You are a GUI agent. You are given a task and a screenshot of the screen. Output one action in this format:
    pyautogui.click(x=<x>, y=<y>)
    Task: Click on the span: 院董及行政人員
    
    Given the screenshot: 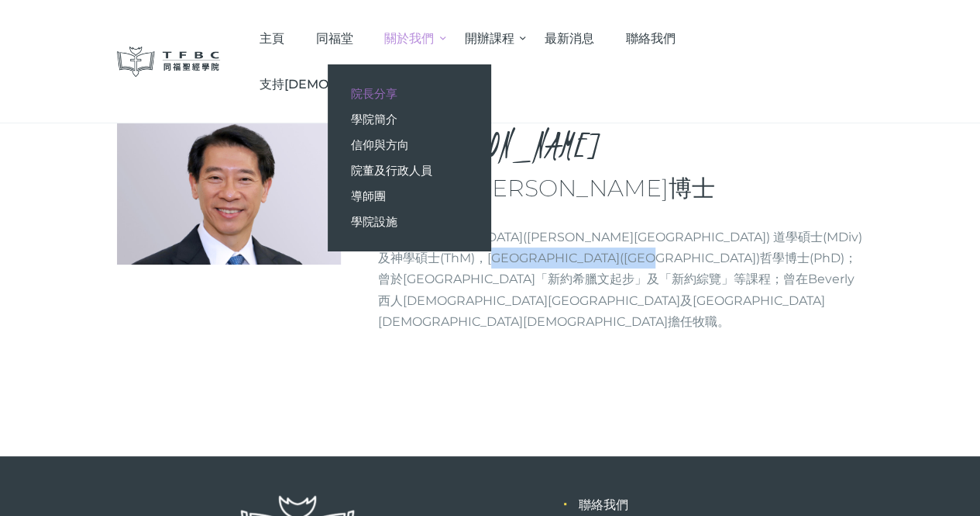 What is the action you would take?
    pyautogui.click(x=392, y=169)
    